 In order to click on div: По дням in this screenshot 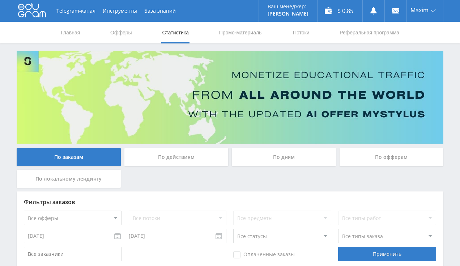, I will do `click(284, 157)`.